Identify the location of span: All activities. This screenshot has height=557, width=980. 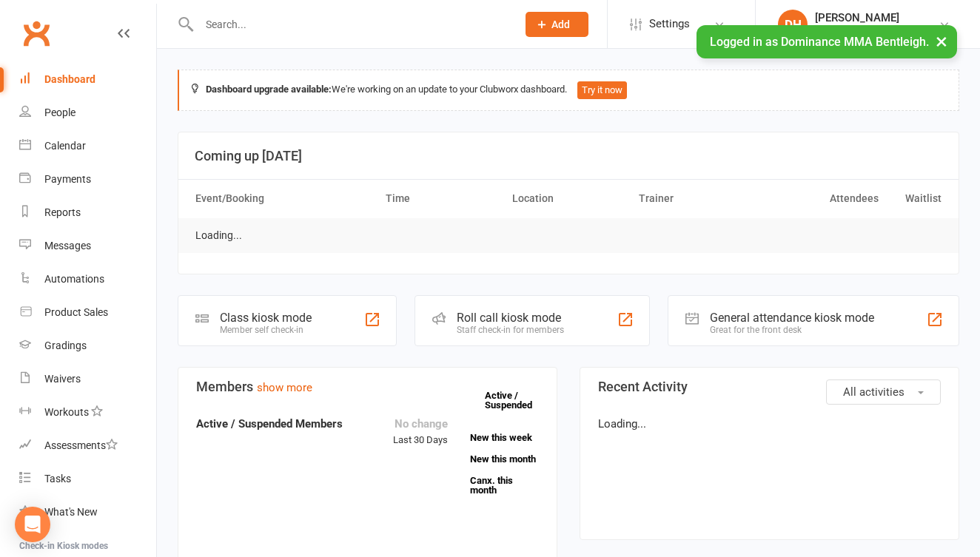
(874, 392).